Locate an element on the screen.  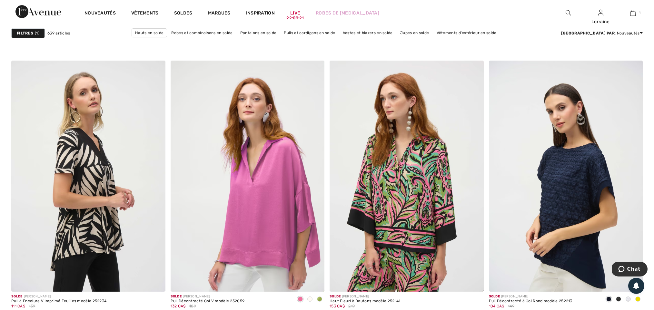
a: Pull Décontracté Col V modèle 252059. Greenery is located at coordinates (248, 176).